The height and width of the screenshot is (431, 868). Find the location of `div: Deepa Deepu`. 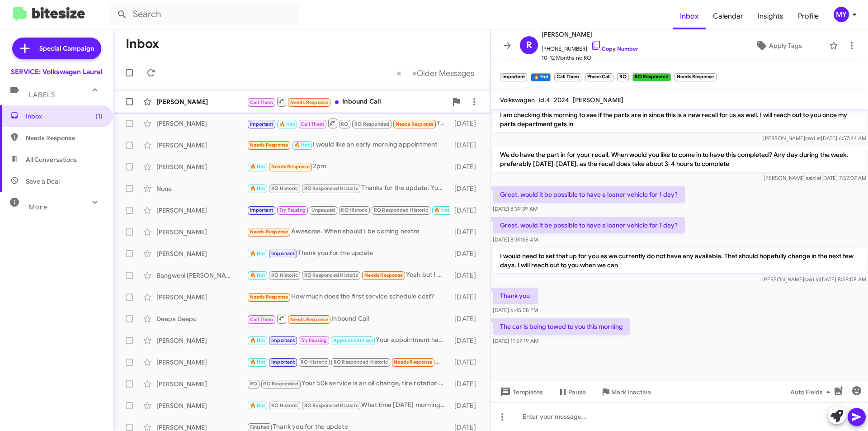

div: Deepa Deepu is located at coordinates (202, 319).